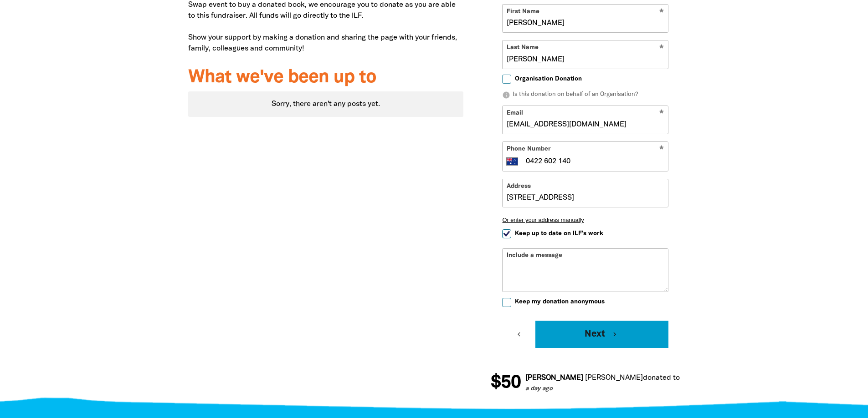 Image resolution: width=868 pixels, height=418 pixels. Describe the element at coordinates (325, 104) in the screenshot. I see `div: Sorry, there aren't any posts yet.` at that location.